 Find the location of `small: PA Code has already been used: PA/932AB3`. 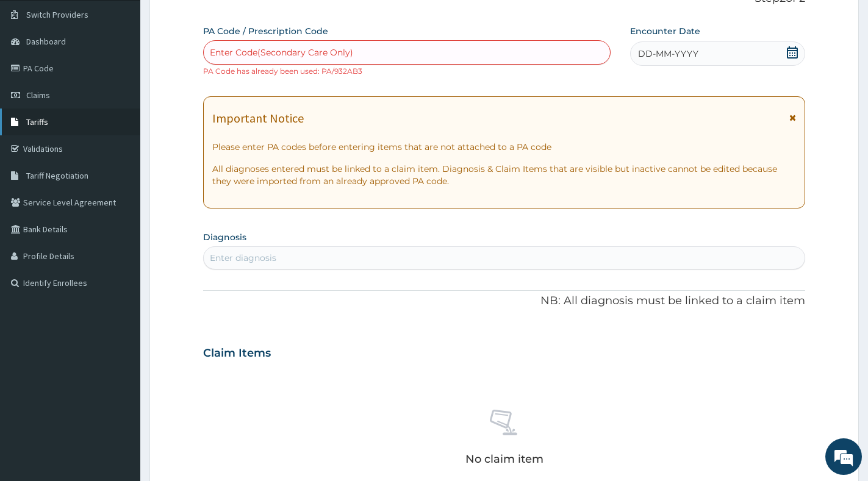

small: PA Code has already been used: PA/932AB3 is located at coordinates (282, 71).